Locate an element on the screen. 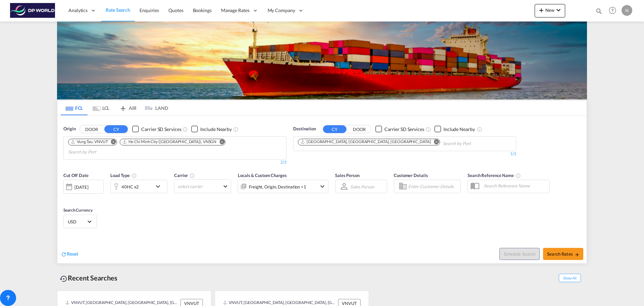 This screenshot has height=306, width=644. span: Reset is located at coordinates (73, 254).